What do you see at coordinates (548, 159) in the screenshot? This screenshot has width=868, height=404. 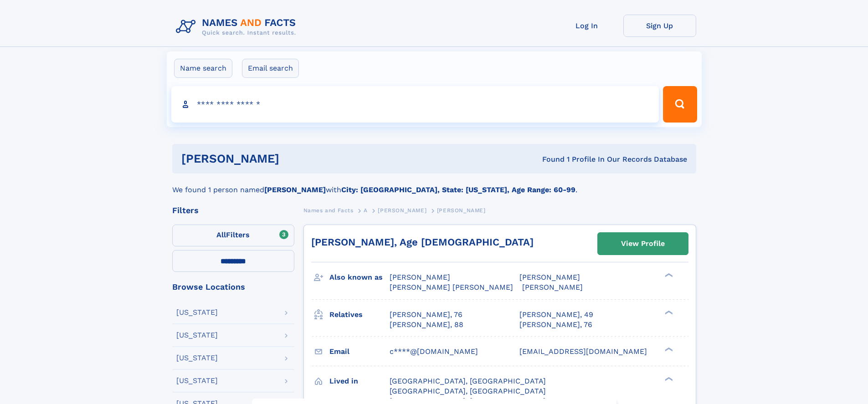 I see `div: Found 1 Profile In Our Records Database` at bounding box center [548, 159].